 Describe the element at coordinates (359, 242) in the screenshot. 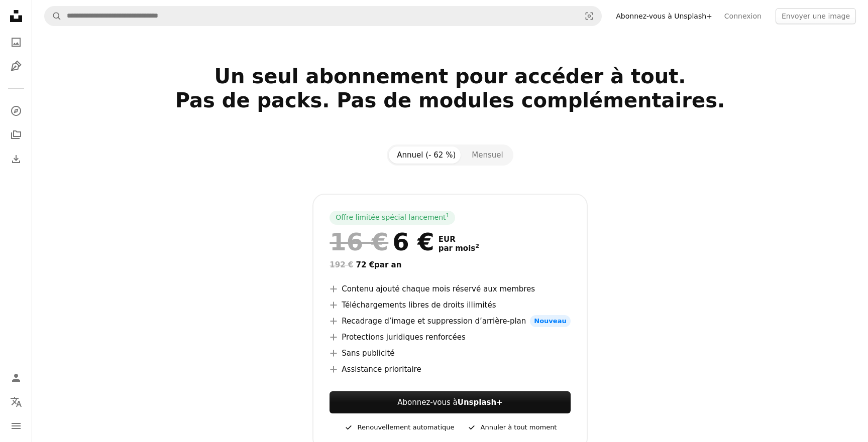

I see `span: 16 €` at that location.